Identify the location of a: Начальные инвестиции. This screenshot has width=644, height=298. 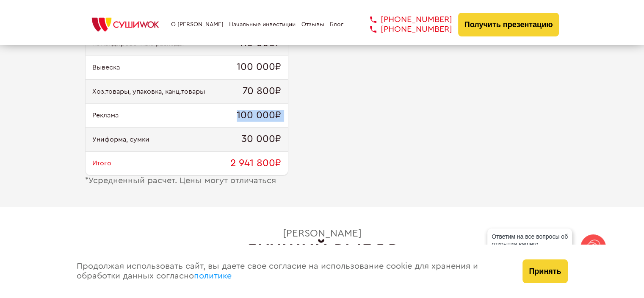
(262, 24).